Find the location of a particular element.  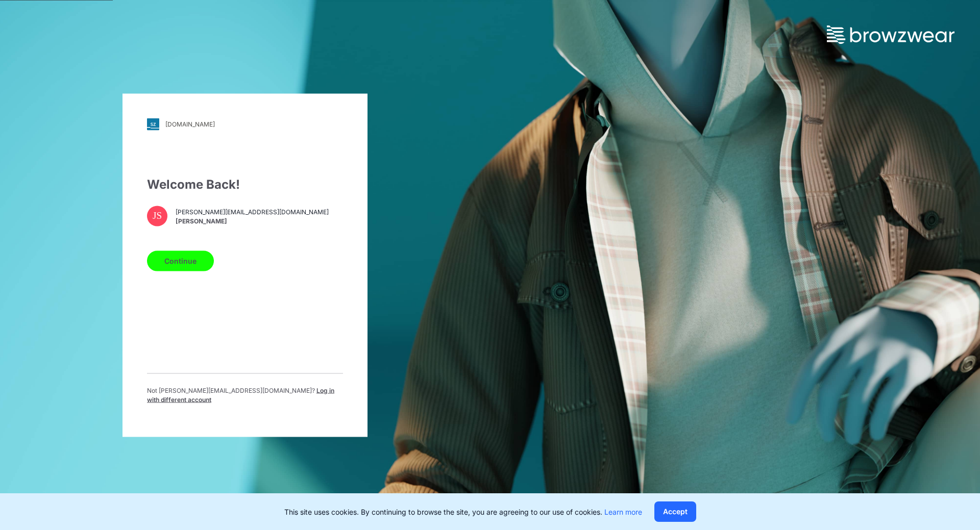

img: browzwear-logo.73288ffb.svg is located at coordinates (890, 35).